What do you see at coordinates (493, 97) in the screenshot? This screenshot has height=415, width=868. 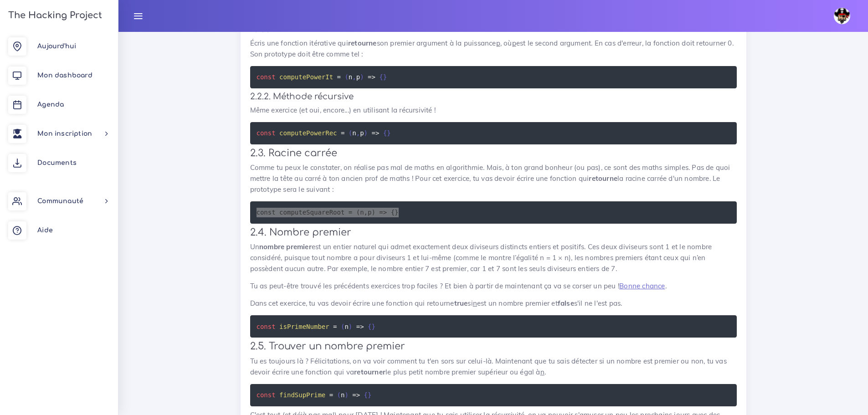 I see `h4: 2.2.2. Méthode récursive` at bounding box center [493, 97].